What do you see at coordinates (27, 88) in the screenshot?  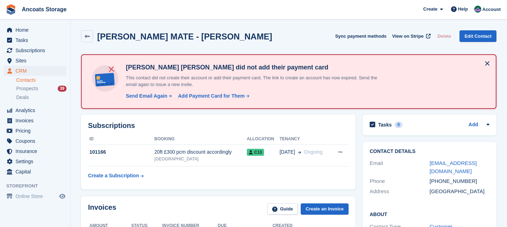 I see `span: Prospects` at bounding box center [27, 88].